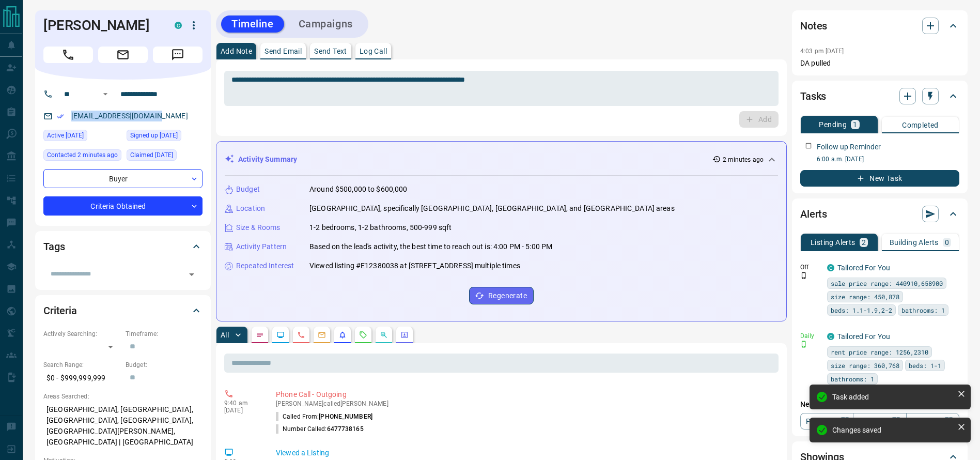  What do you see at coordinates (53, 246) in the screenshot?
I see `h2: Tags` at bounding box center [53, 246].